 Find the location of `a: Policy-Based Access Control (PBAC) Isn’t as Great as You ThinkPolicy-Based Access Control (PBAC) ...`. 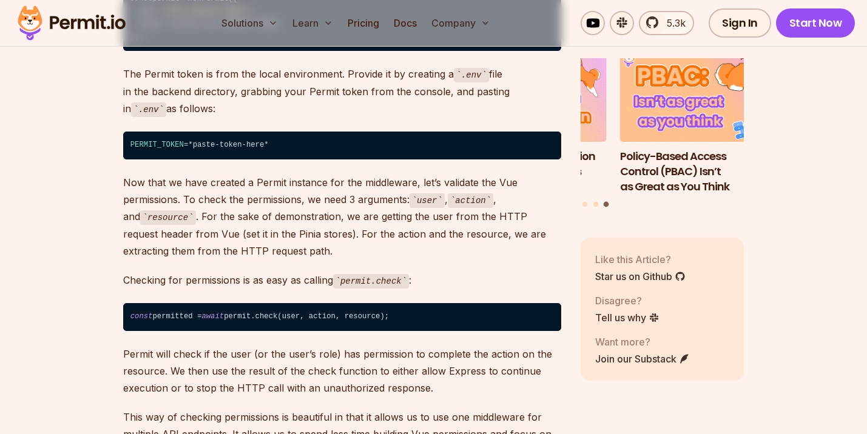

a: Policy-Based Access Control (PBAC) Isn’t as Great as You ThinkPolicy-Based Access Control (PBAC) ... is located at coordinates (702, 123).